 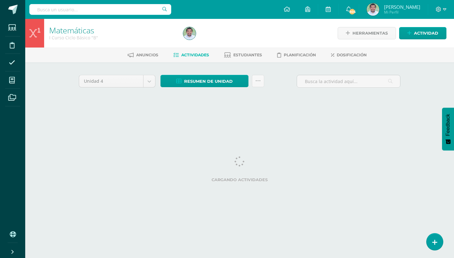 I want to click on span: Estudiantes, so click(x=247, y=55).